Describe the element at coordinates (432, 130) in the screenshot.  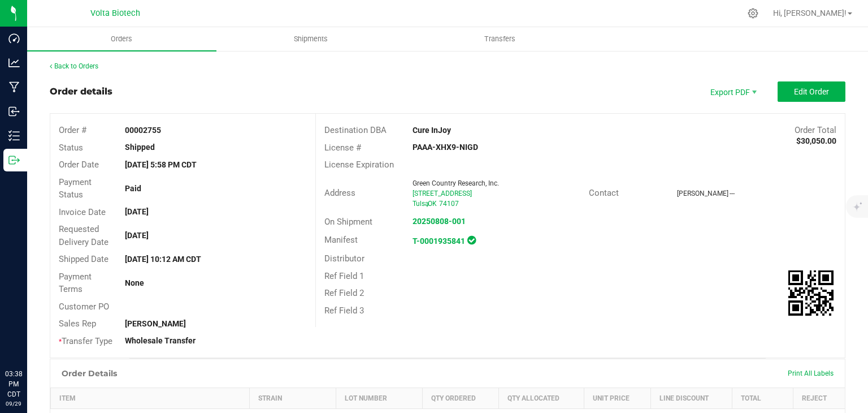
I see `strong: Cure InJoy` at that location.